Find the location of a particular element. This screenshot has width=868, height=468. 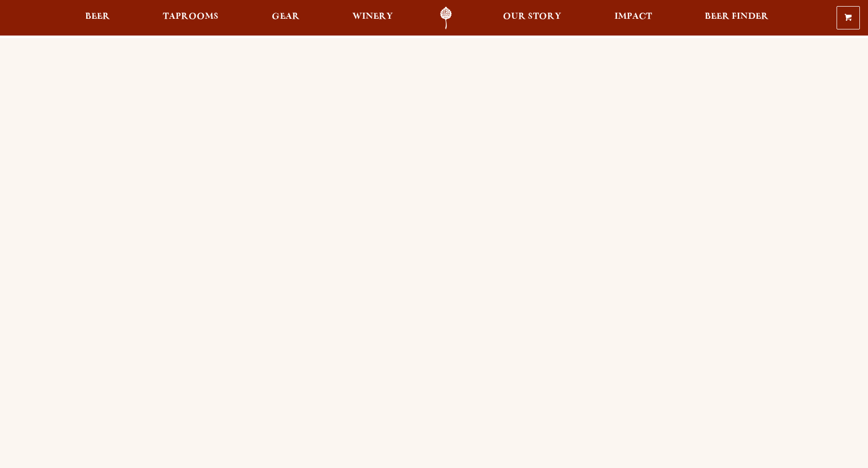

a: Winery is located at coordinates (372, 18).